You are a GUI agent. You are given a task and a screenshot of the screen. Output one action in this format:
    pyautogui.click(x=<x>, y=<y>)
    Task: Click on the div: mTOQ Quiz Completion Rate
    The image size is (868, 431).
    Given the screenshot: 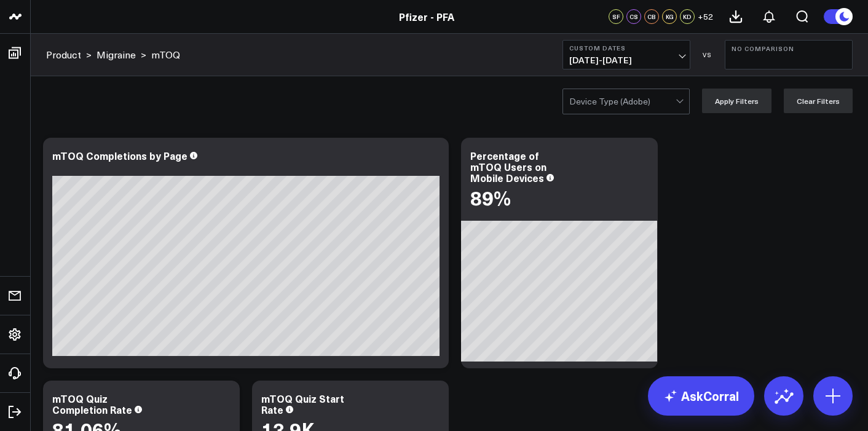 What is the action you would take?
    pyautogui.click(x=92, y=404)
    